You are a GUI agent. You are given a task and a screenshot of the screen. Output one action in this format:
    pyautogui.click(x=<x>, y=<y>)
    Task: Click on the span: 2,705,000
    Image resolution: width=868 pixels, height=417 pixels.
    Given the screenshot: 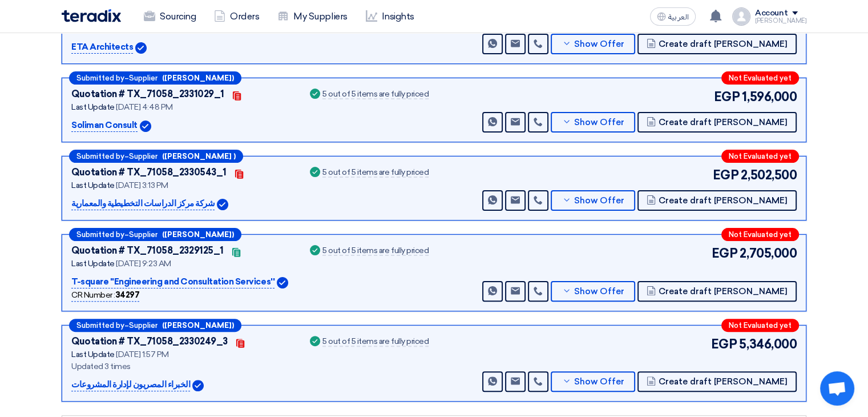 What is the action you would take?
    pyautogui.click(x=768, y=253)
    